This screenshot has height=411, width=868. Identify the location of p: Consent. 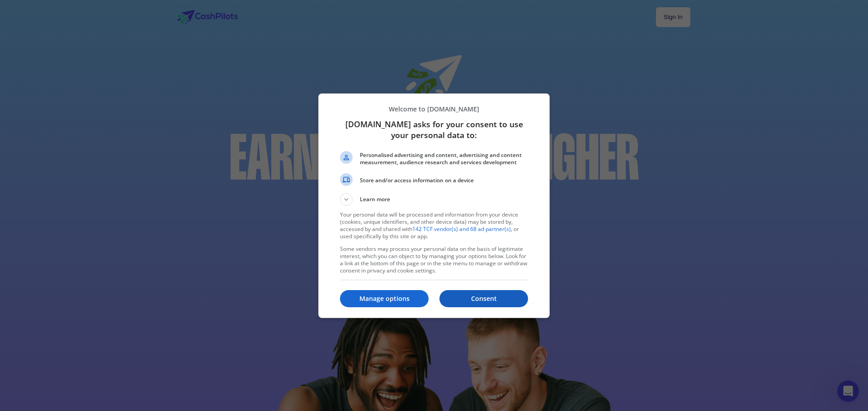
(483, 299).